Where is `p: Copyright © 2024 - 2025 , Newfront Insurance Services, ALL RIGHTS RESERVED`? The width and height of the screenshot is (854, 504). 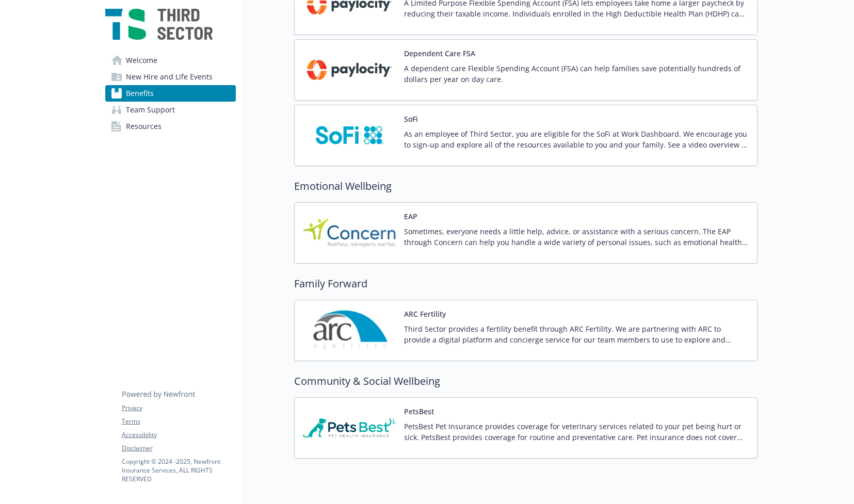
p: Copyright © 2024 - 2025 , Newfront Insurance Services, ALL RIGHTS RESERVED is located at coordinates (179, 470).